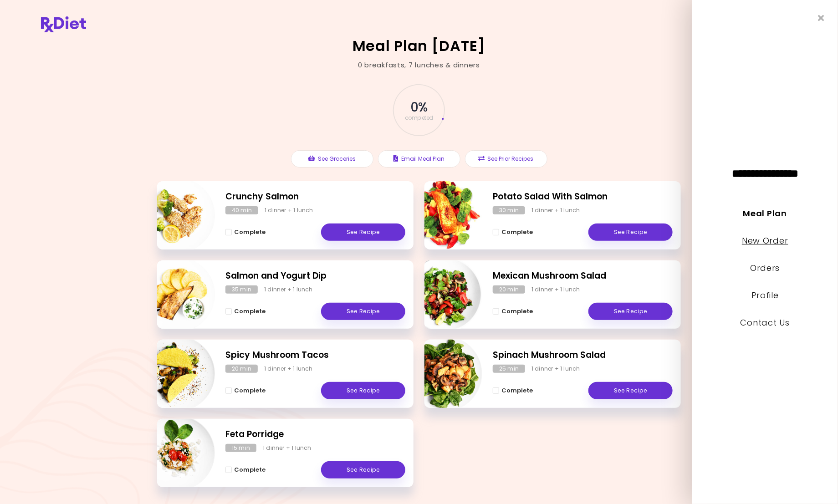  What do you see at coordinates (363, 470) in the screenshot?
I see `a: See Recipe - Feta Porridge` at bounding box center [363, 470].